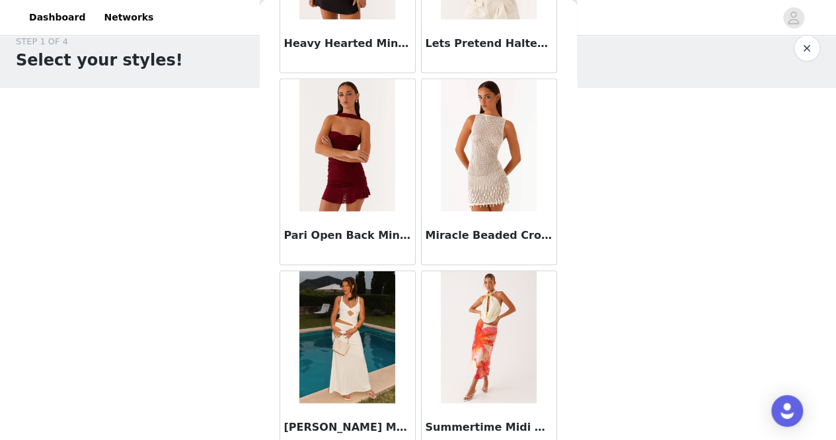 The height and width of the screenshot is (440, 836). What do you see at coordinates (489, 44) in the screenshot?
I see `h3: Lets Pretend Halterneck Top - Cloud Nine Floral` at bounding box center [489, 44].